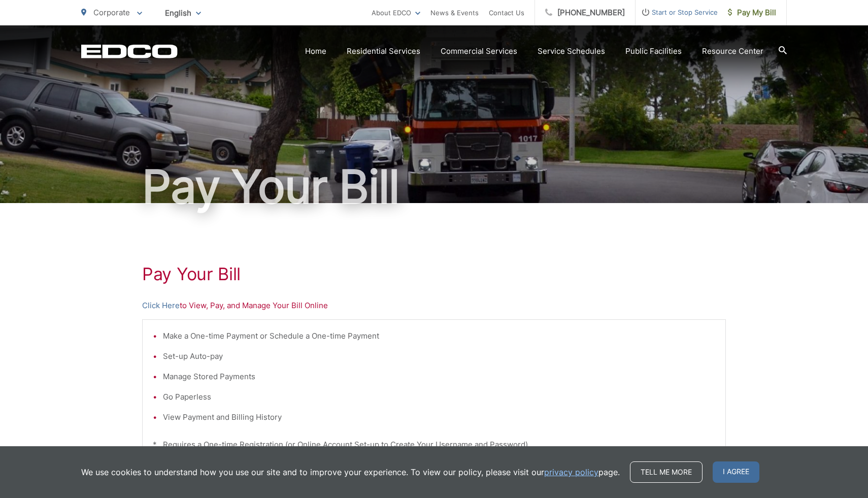  Describe the element at coordinates (316, 51) in the screenshot. I see `a: Home` at that location.